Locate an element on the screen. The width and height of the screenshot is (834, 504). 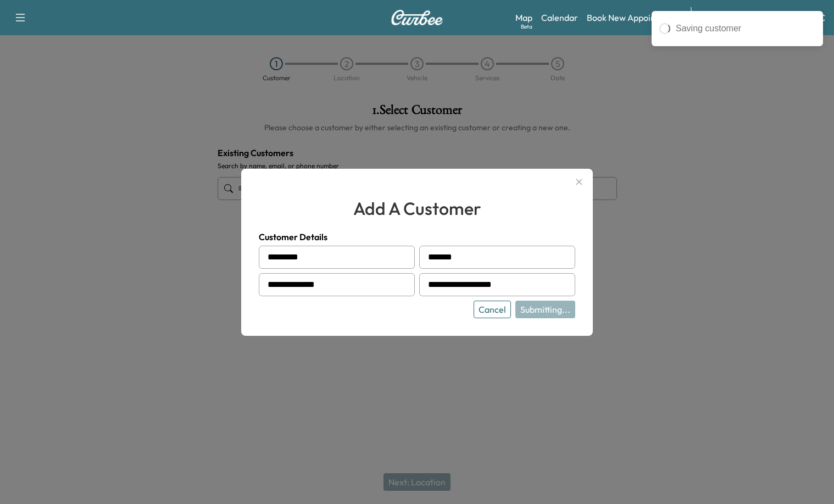
a: Calendar is located at coordinates (559, 18).